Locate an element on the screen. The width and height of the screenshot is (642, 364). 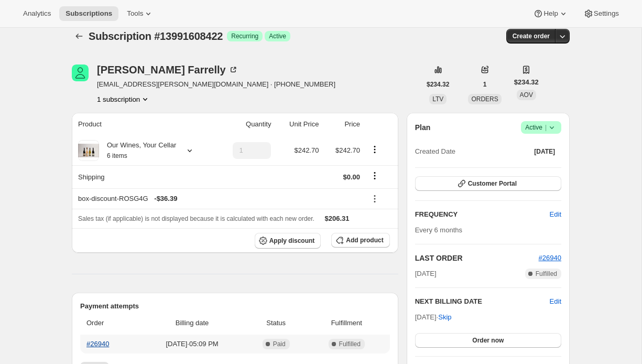
span: Subscriptions is located at coordinates (88, 14).